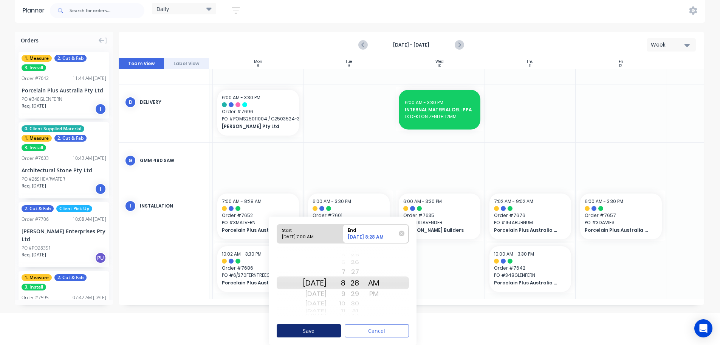 The height and width of the screenshot is (345, 720). What do you see at coordinates (242, 253) in the screenshot?
I see `span: 10:02 AM - 3:30 PM` at bounding box center [242, 253].